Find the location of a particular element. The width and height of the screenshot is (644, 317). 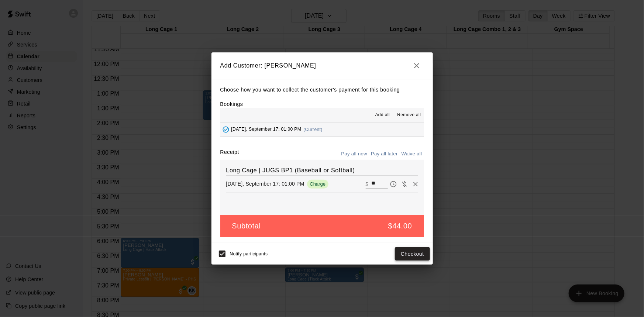

span: Pay later is located at coordinates (393, 183).